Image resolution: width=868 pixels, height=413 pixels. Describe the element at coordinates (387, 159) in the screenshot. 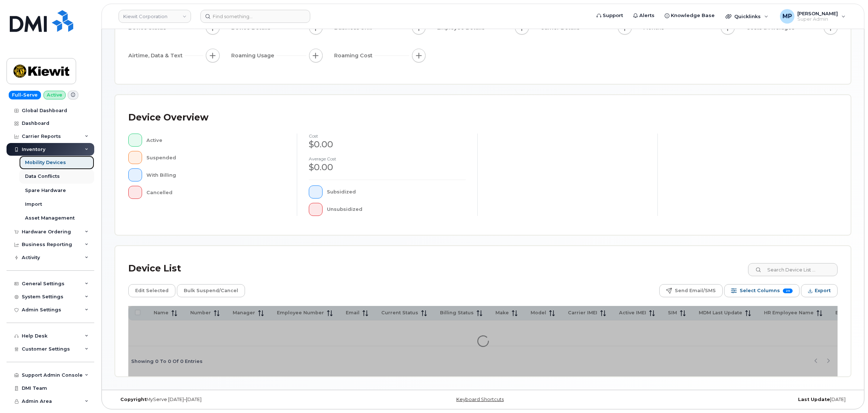

I see `h4: Average cost` at that location.